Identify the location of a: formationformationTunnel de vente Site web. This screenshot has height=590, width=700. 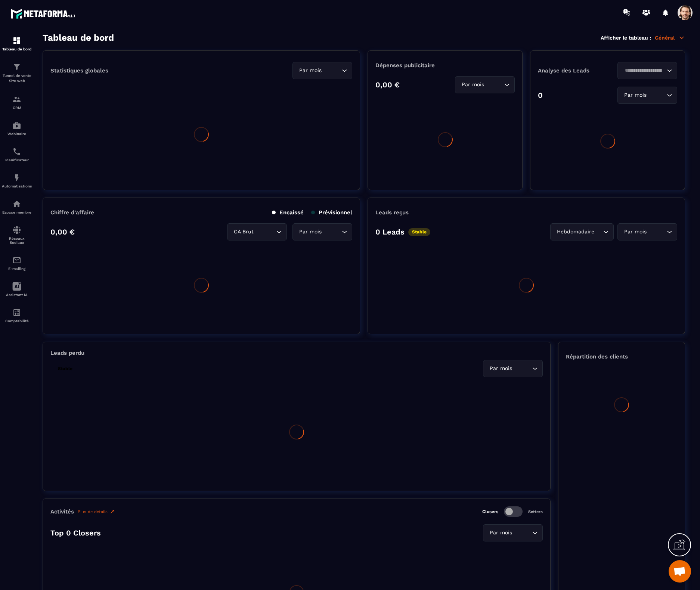
(17, 73).